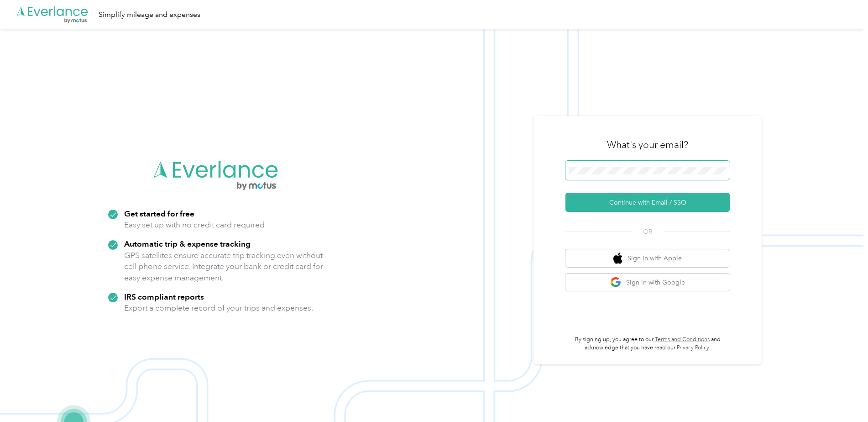 The image size is (868, 422). I want to click on a: Terms and Conditions, so click(682, 339).